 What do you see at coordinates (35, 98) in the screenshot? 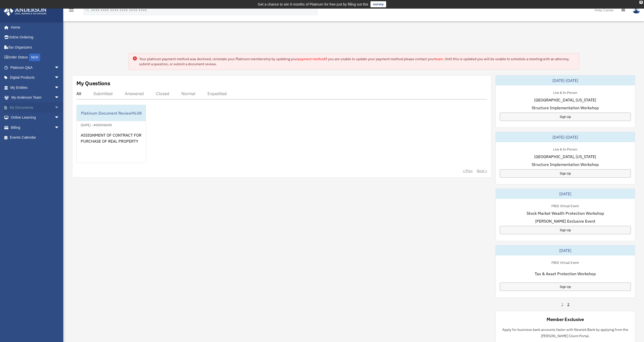
I see `a: My Anderson Teamarrow_drop_down` at bounding box center [35, 98].